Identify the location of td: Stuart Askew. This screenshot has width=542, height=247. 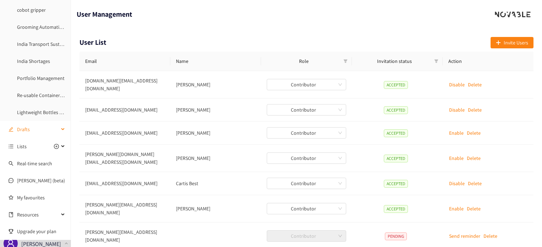
(216, 158).